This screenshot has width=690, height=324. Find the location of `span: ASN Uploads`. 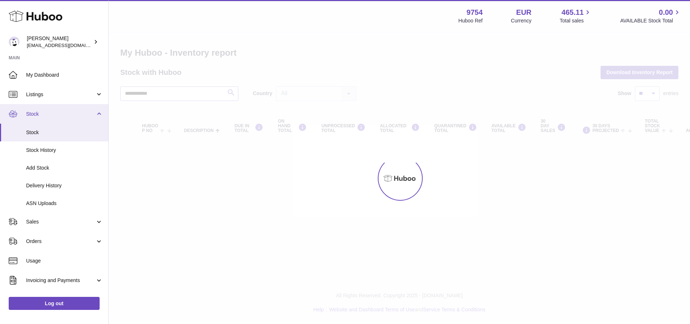

span: ASN Uploads is located at coordinates (64, 203).